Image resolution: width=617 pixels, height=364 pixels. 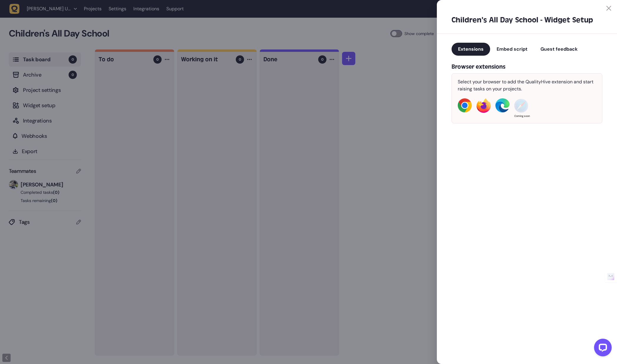 What do you see at coordinates (13, 11) in the screenshot?
I see `button: Open LiveChat chat widget` at bounding box center [13, 11].